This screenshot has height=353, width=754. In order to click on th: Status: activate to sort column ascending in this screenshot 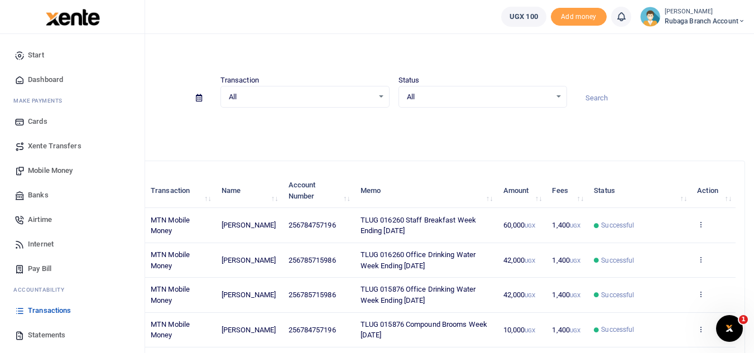, I will do `click(639, 191)`.